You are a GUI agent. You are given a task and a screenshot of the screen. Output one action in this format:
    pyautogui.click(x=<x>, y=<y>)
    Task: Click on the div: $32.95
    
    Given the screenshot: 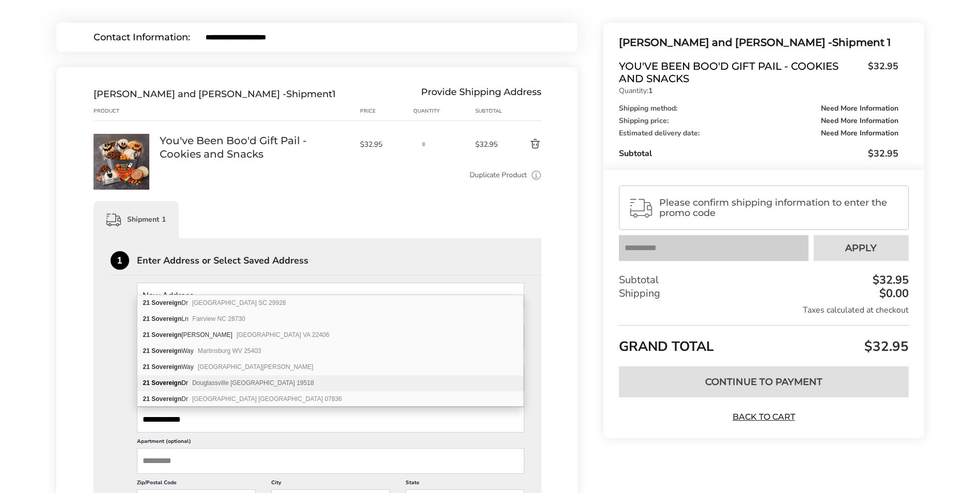 What is the action you would take?
    pyautogui.click(x=889, y=280)
    